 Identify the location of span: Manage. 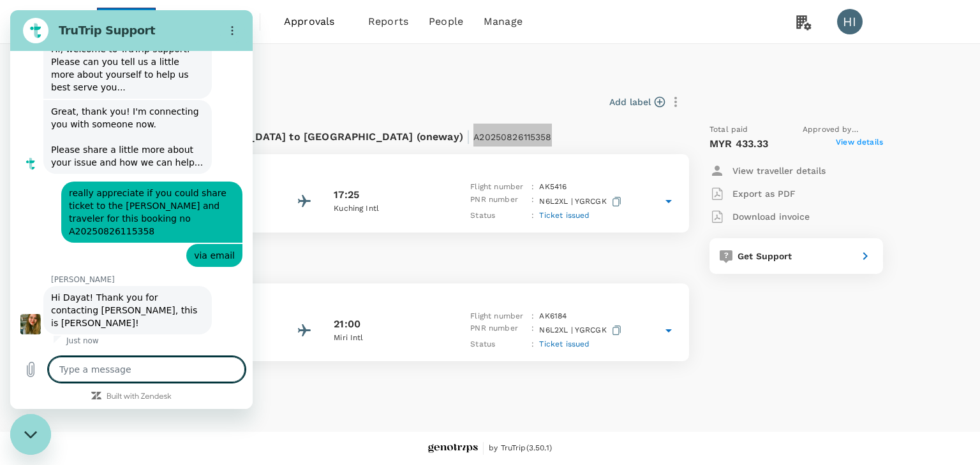
(503, 22).